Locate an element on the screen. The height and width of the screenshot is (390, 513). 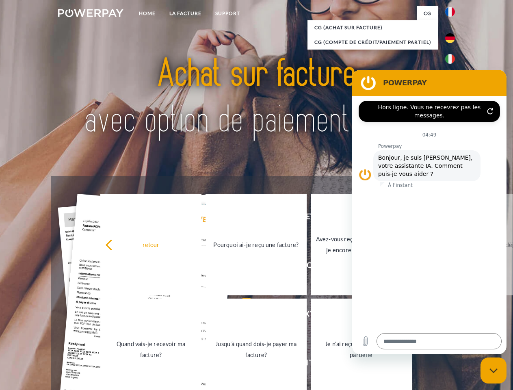
img: logo-powerpay-white.svg is located at coordinates (91, 13).